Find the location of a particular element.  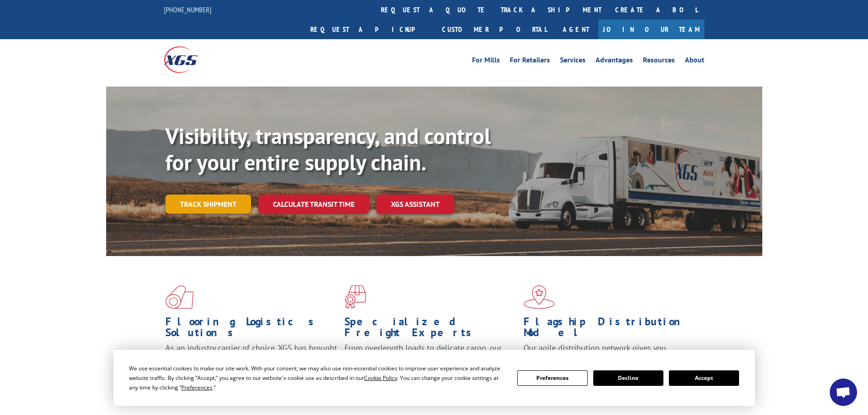

div: Cookie Consent Prompt is located at coordinates (435, 378).